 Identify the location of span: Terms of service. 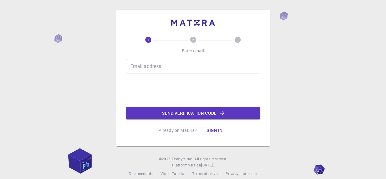
(206, 173).